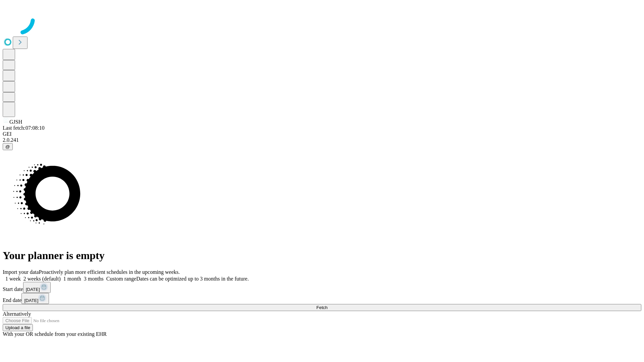 Image resolution: width=644 pixels, height=362 pixels. I want to click on div: 2.0.241, so click(322, 140).